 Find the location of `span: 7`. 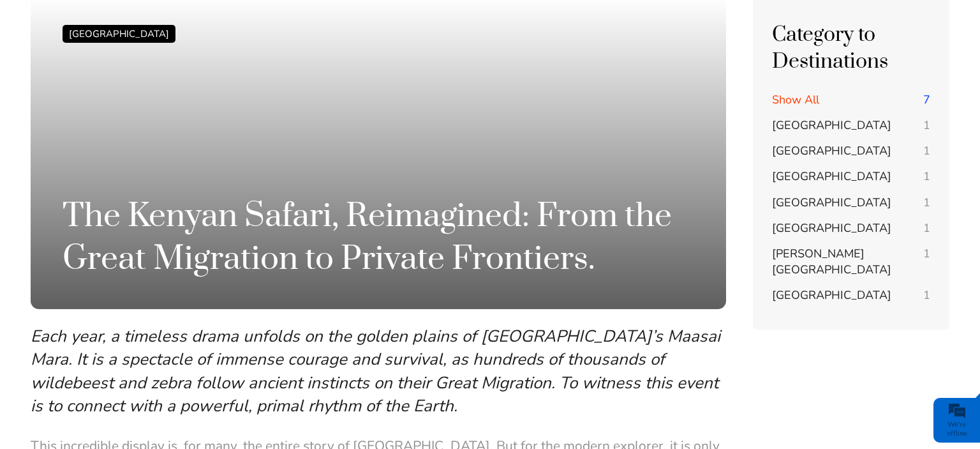

span: 7 is located at coordinates (926, 99).